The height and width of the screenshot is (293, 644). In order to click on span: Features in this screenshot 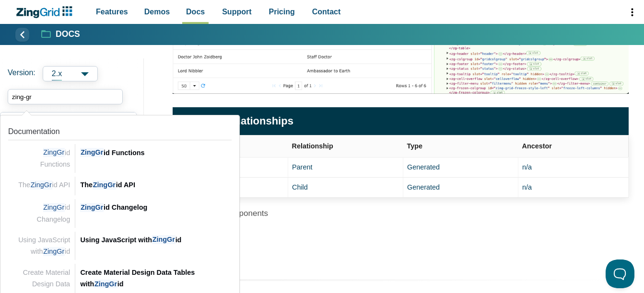, I will do `click(112, 12)`.